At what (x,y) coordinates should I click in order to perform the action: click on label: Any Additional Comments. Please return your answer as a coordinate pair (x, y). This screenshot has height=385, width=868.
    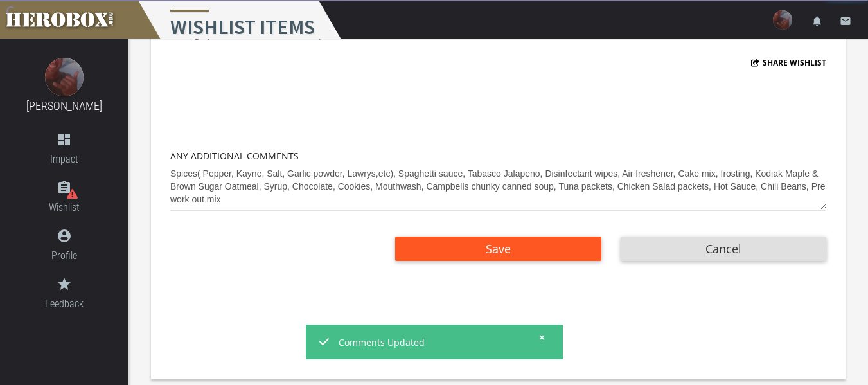
    Looking at the image, I should click on (235, 156).